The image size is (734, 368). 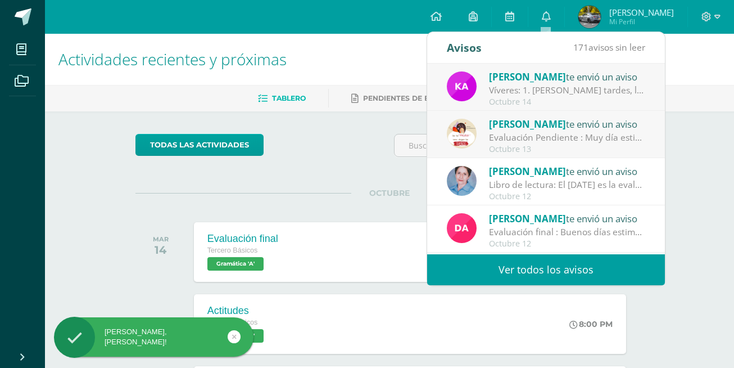 What do you see at coordinates (235, 264) in the screenshot?
I see `span: Gramática 'A'` at bounding box center [235, 264].